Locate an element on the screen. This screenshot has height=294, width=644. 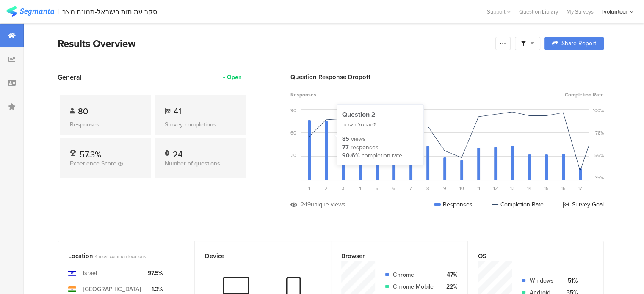
span: 6 is located at coordinates (394, 188).